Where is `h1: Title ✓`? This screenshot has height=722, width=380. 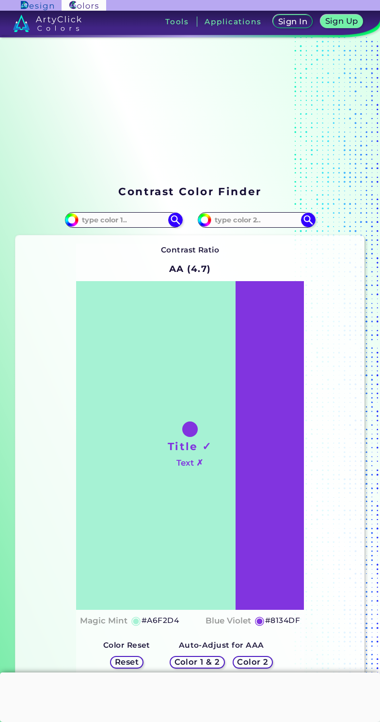
h1: Title ✓ is located at coordinates (190, 446).